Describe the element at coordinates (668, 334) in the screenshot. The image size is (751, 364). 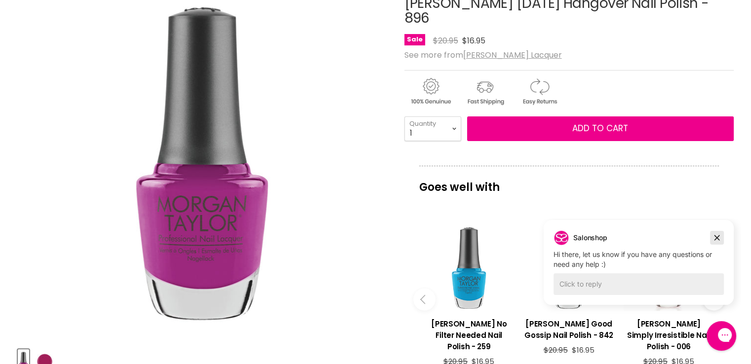
I see `a: View product:Morgan Taylor Simply Irresistible Nail Polish - 006` at that location.